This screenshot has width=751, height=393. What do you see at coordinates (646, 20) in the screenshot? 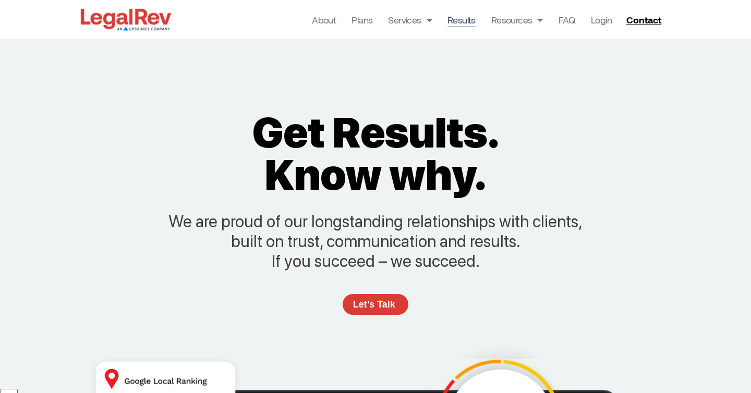
I see `a: Contact` at bounding box center [646, 20].